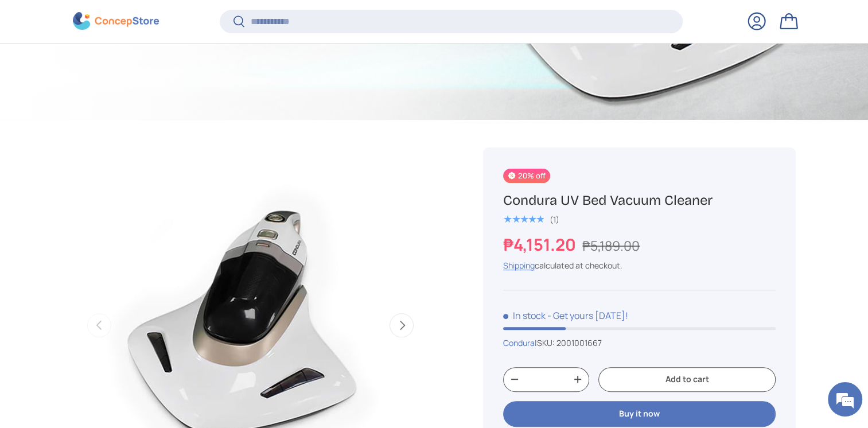 This screenshot has height=428, width=868. What do you see at coordinates (639, 265) in the screenshot?
I see `div: calculated at checkout.` at bounding box center [639, 265].